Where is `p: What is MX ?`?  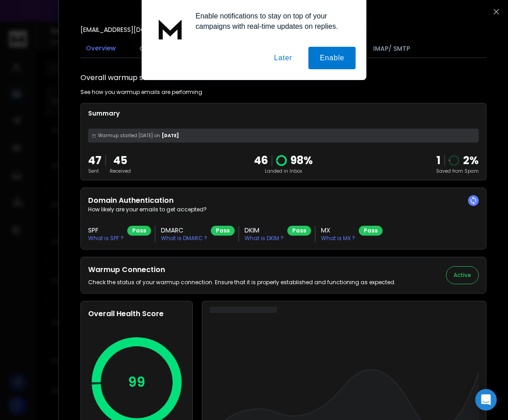 p: What is MX ? is located at coordinates (338, 238).